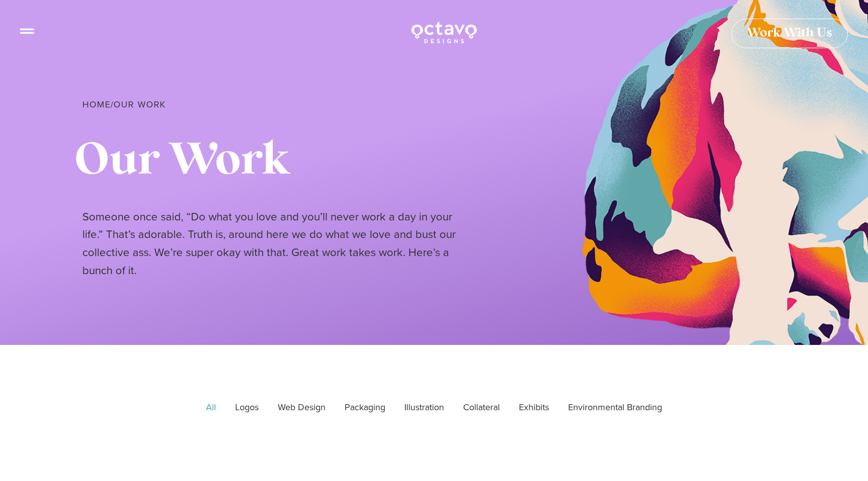  What do you see at coordinates (534, 408) in the screenshot?
I see `a: Exhibits` at bounding box center [534, 408].